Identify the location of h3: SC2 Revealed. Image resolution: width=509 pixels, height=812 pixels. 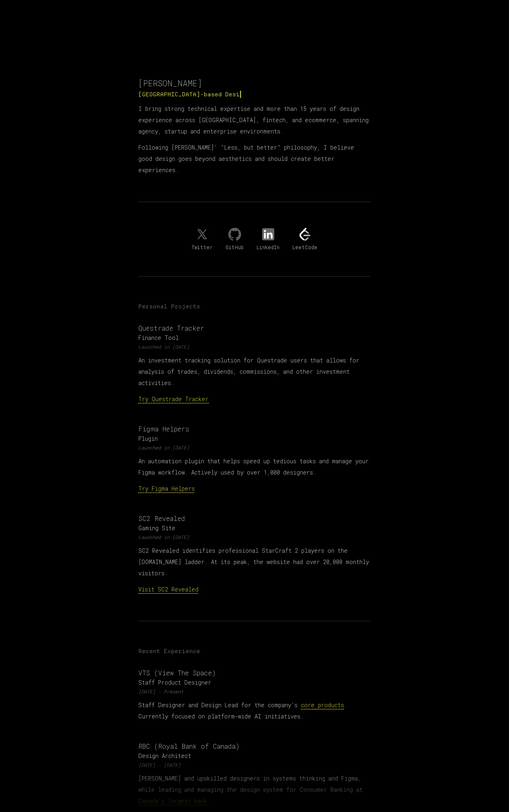
(254, 518).